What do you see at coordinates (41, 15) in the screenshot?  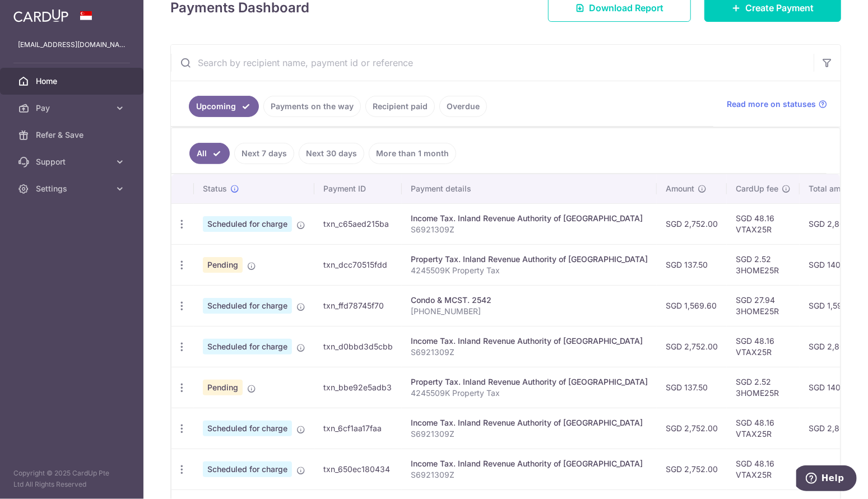 I see `img: CardUp` at bounding box center [41, 15].